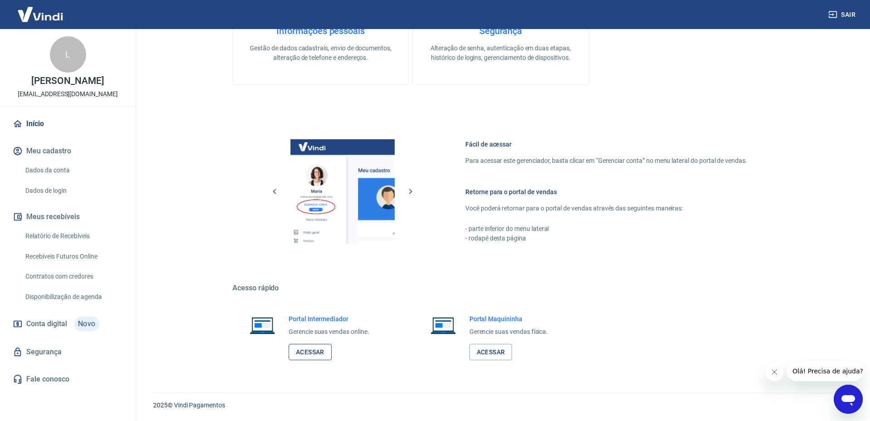 This screenshot has width=870, height=421. Describe the element at coordinates (68, 324) in the screenshot. I see `a: Conta digitalNovo` at that location.